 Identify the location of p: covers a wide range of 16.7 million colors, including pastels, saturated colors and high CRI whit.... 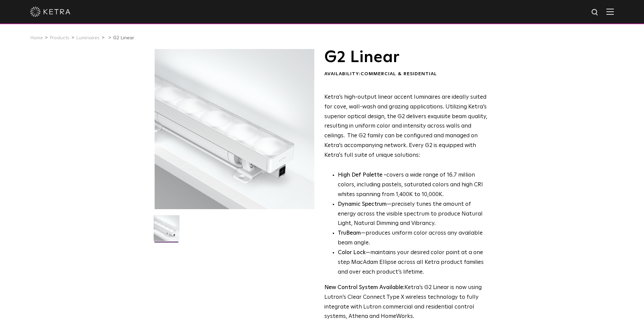
(413, 185).